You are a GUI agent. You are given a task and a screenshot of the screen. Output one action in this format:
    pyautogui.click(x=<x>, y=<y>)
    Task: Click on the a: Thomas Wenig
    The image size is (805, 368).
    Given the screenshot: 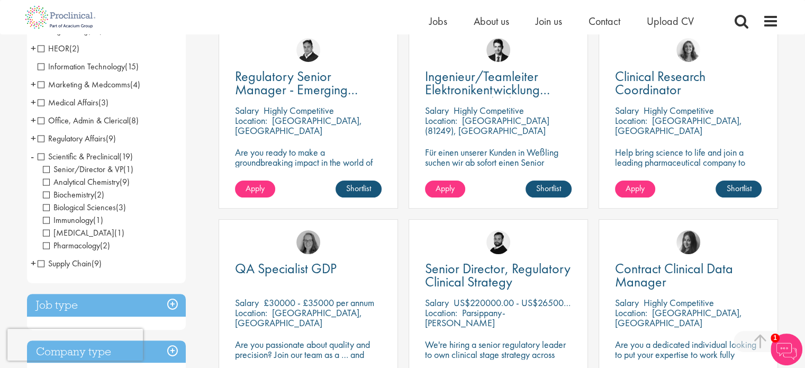 What is the action you would take?
    pyautogui.click(x=498, y=50)
    